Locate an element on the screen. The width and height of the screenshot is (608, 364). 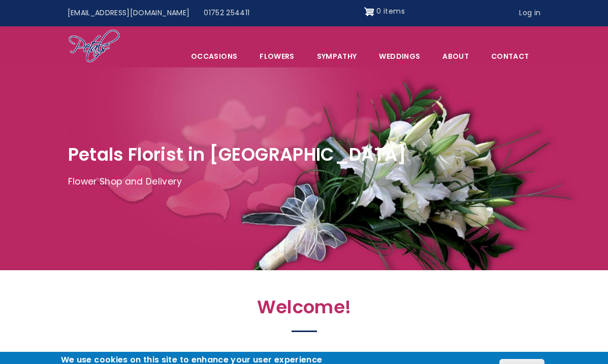
p: Flower Shop and Delivery is located at coordinates (304, 182).